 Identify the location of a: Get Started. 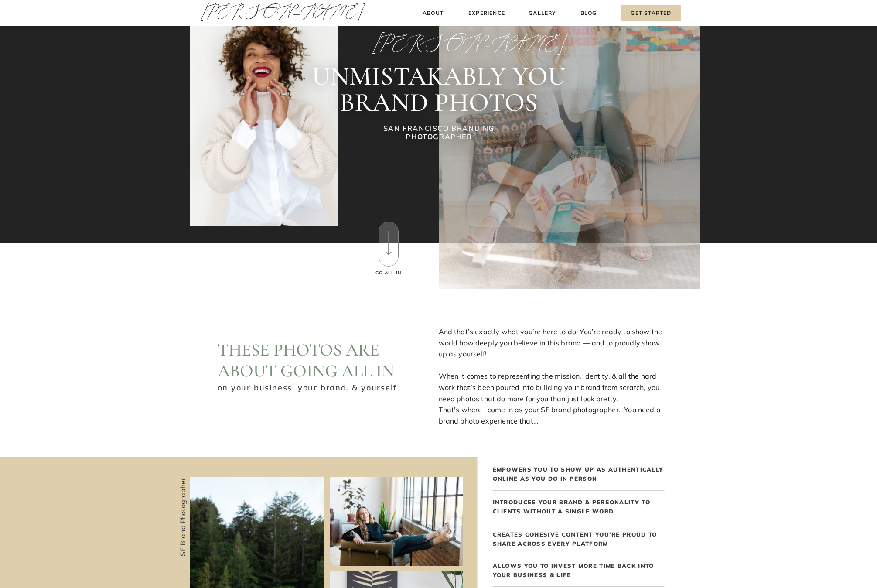
(651, 13).